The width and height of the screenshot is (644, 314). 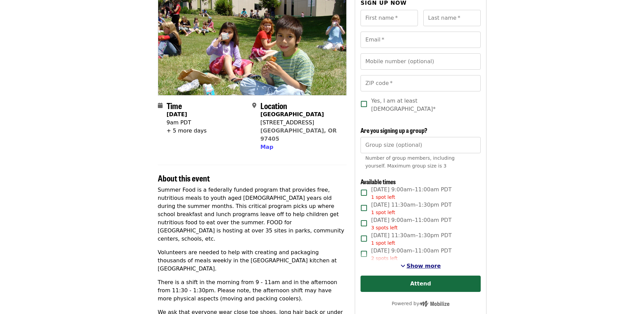 I want to click on input: Mobile number (optional), so click(x=420, y=61).